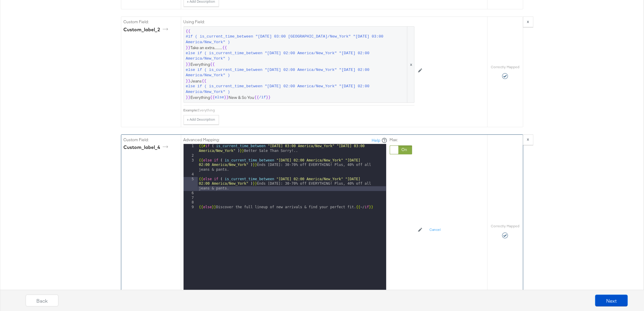 The image size is (644, 311). What do you see at coordinates (202, 140) in the screenshot?
I see `label: Advanced Mapping:` at bounding box center [202, 140].